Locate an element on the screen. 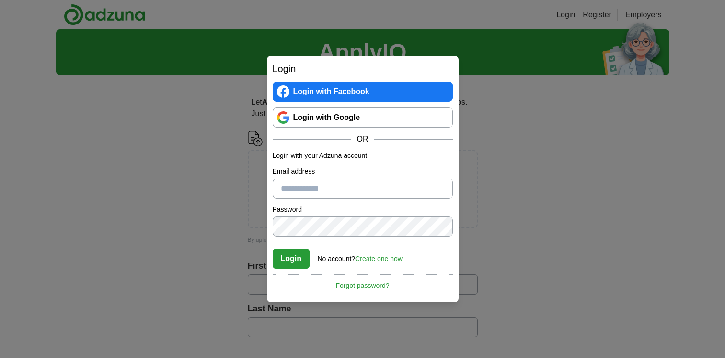 This screenshot has width=725, height=358. a: Login with Google is located at coordinates (363, 117).